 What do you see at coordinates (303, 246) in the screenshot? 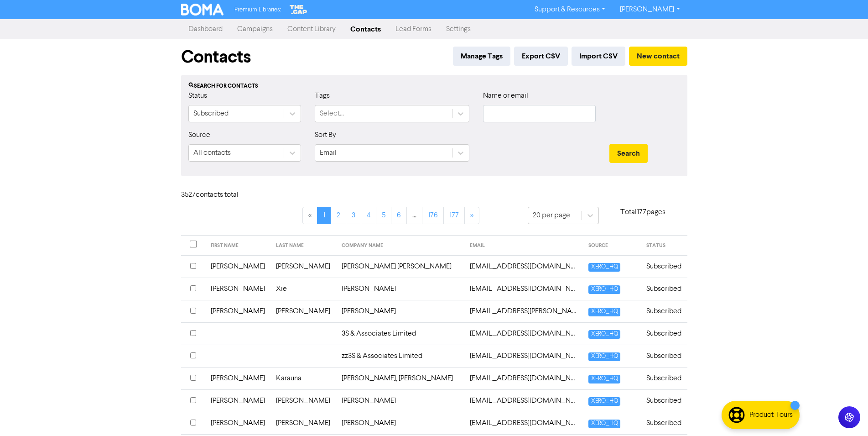
I see `th: LAST NAME` at bounding box center [303, 246].